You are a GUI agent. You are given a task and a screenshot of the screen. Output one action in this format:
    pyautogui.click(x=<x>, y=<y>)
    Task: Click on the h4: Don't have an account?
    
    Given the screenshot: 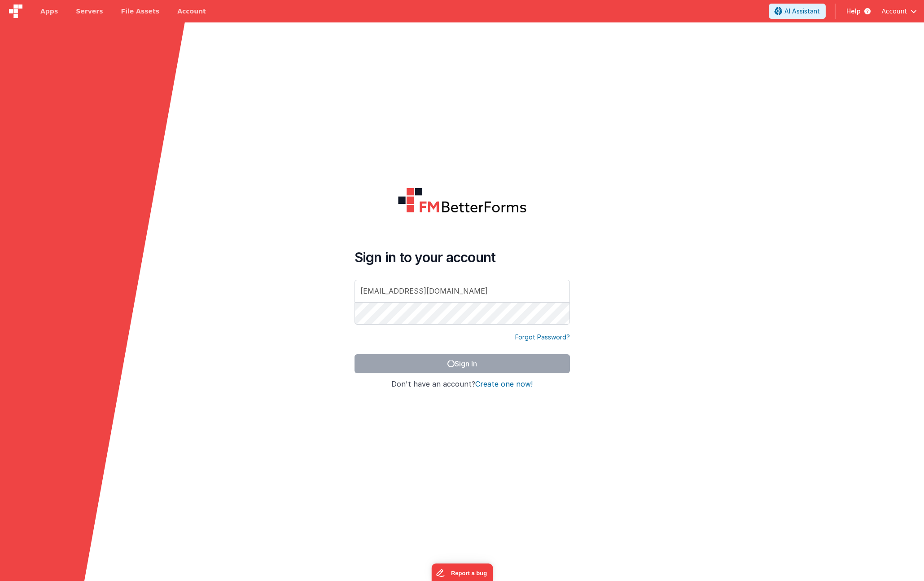 What is the action you would take?
    pyautogui.click(x=462, y=384)
    